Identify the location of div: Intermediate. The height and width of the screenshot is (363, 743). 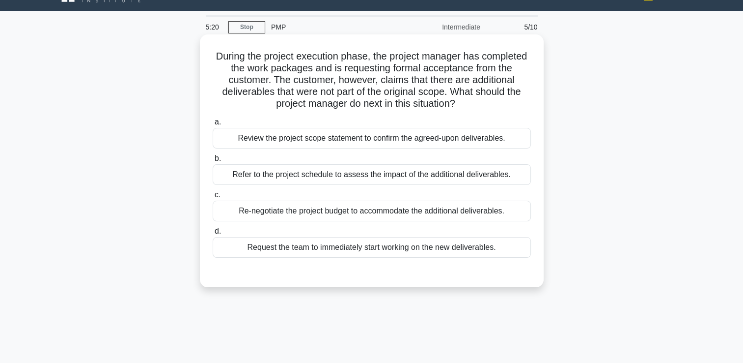
(443, 27).